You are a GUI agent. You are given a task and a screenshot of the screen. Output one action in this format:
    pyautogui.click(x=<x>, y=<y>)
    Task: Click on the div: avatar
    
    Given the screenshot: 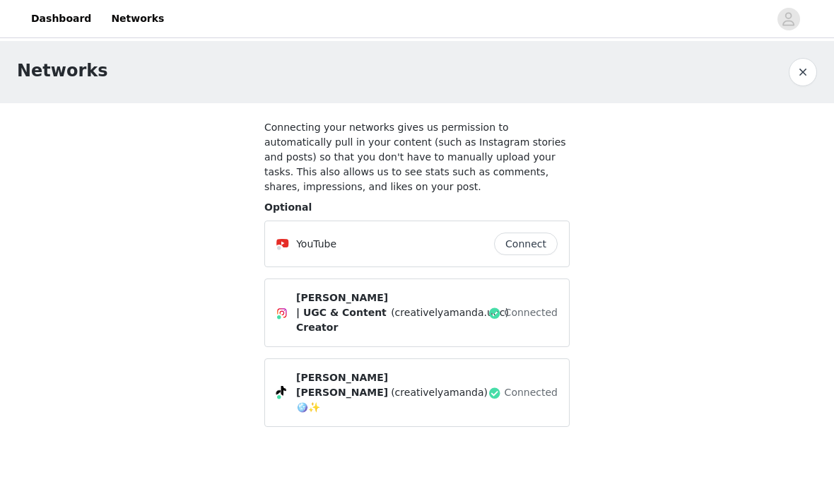 What is the action you would take?
    pyautogui.click(x=788, y=19)
    